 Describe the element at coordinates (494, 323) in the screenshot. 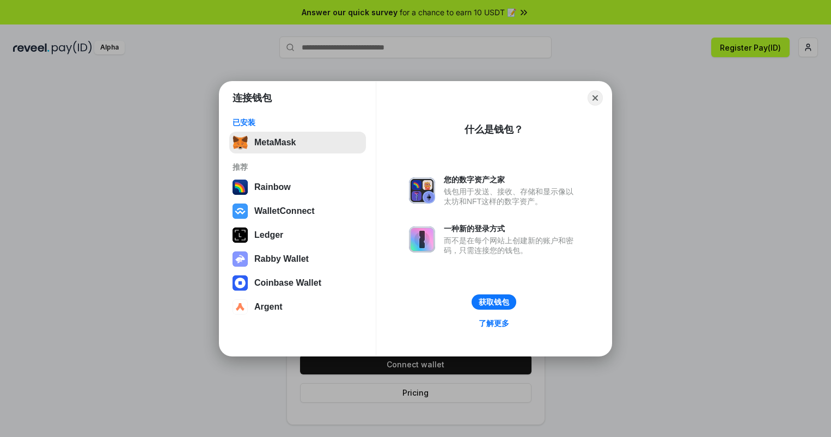

I see `a: 了解更多` at that location.